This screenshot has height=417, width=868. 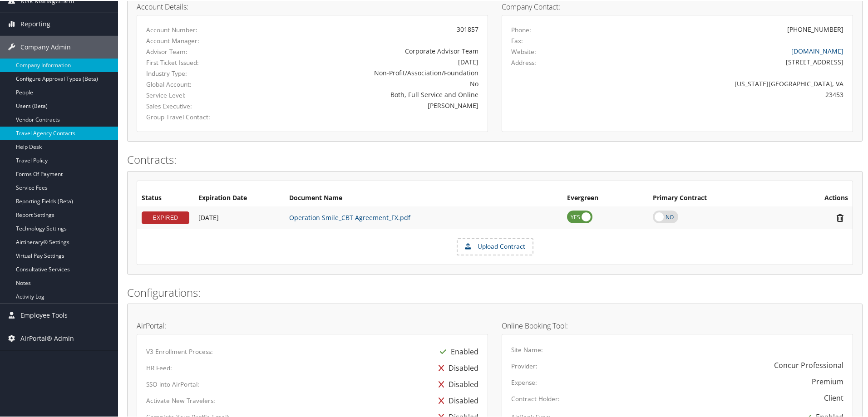 What do you see at coordinates (677, 325) in the screenshot?
I see `h4: Online Booking Tool:` at bounding box center [677, 325].